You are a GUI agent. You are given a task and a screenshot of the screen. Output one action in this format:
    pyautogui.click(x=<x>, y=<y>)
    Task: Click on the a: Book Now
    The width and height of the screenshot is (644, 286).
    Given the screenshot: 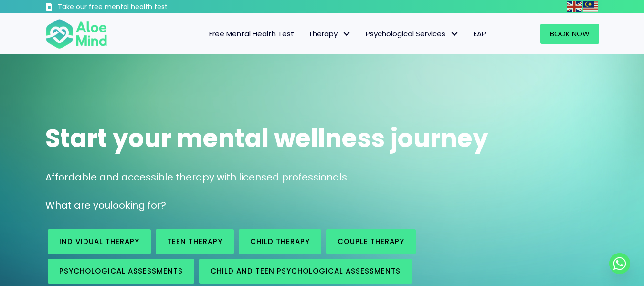 What is the action you would take?
    pyautogui.click(x=569, y=34)
    